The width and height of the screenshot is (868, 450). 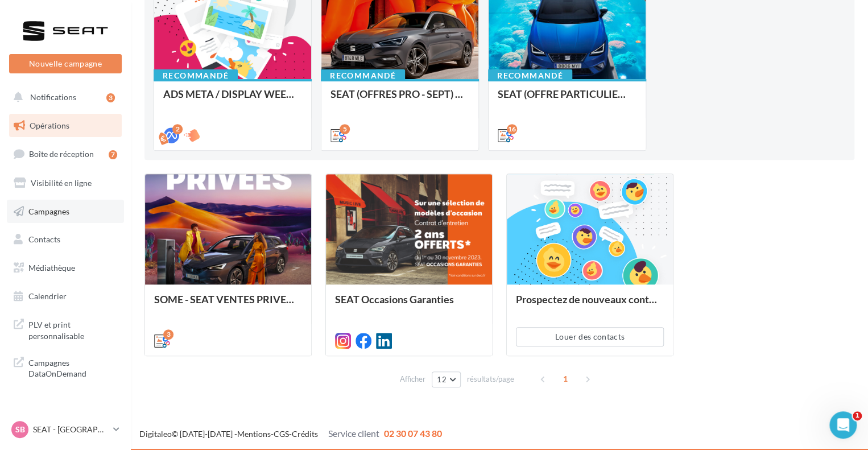 What do you see at coordinates (345, 129) in the screenshot?
I see `div: 5` at bounding box center [345, 129].